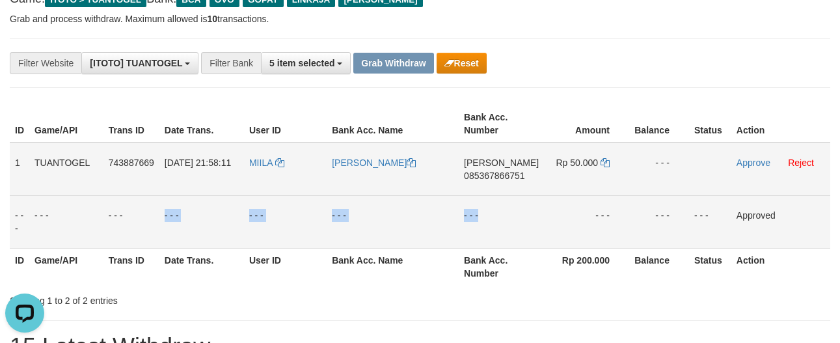  What do you see at coordinates (780, 221) in the screenshot?
I see `td: Approved` at bounding box center [780, 221].